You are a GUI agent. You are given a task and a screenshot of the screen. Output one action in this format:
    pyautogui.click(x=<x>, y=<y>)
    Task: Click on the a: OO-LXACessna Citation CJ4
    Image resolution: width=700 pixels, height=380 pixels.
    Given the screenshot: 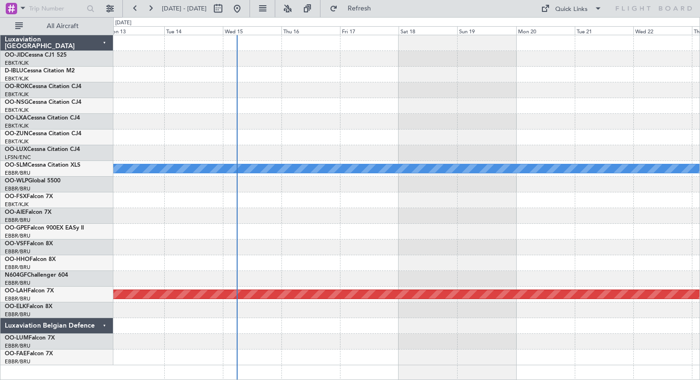 What is the action you would take?
    pyautogui.click(x=42, y=118)
    